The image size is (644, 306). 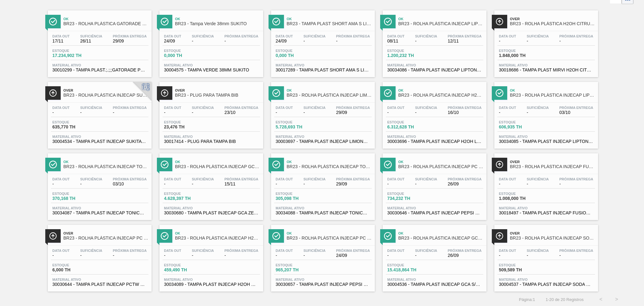 What do you see at coordinates (284, 41) in the screenshot?
I see `span: 24/09` at bounding box center [284, 41].